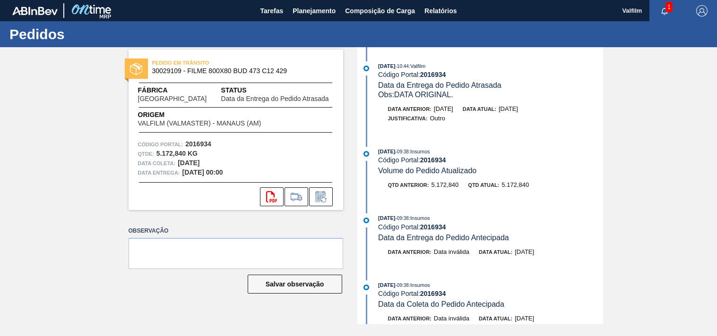 The width and height of the screenshot is (717, 336). What do you see at coordinates (702, 11) in the screenshot?
I see `img: Logout` at bounding box center [702, 11].